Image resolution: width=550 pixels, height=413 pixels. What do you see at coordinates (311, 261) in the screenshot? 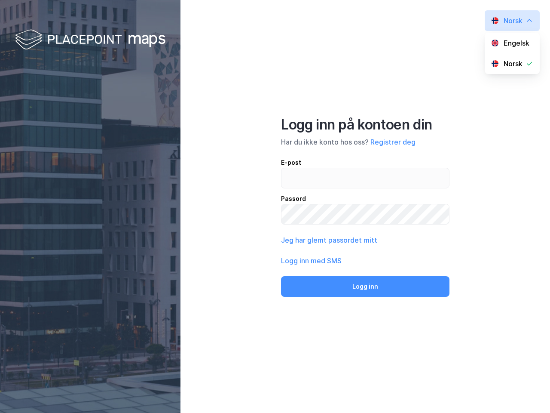
I see `button: Logg inn med SMS` at bounding box center [311, 261].